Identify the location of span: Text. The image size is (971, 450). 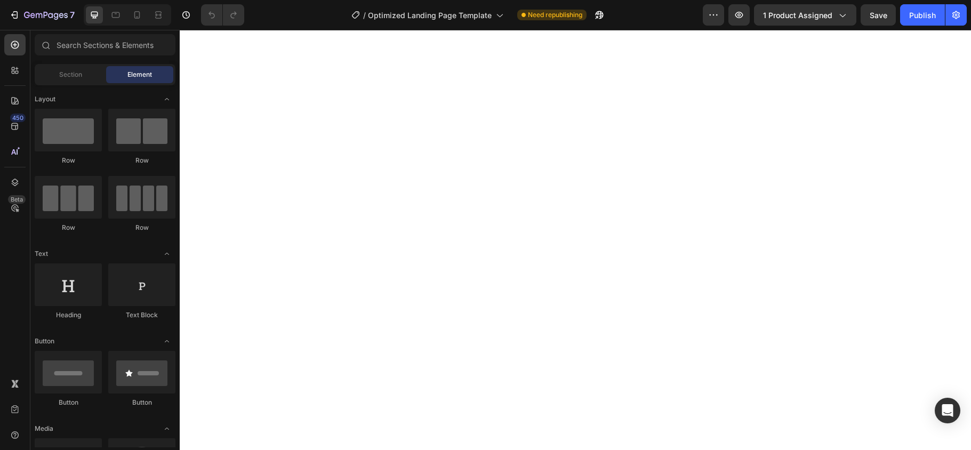
(41, 254).